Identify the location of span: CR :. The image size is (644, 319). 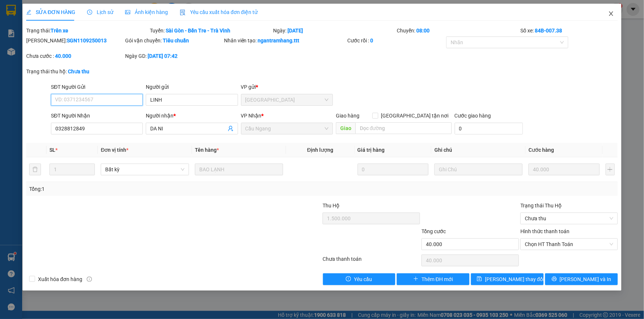
(11, 51).